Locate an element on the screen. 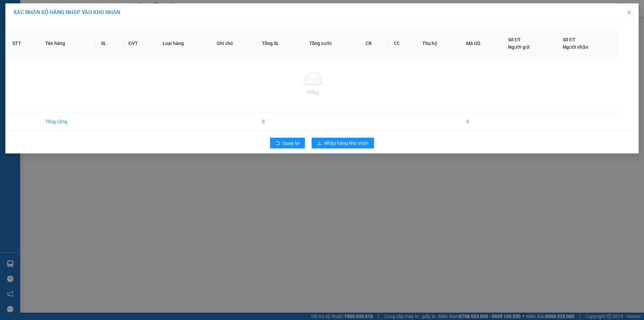 The image size is (644, 320). button: Close is located at coordinates (629, 13).